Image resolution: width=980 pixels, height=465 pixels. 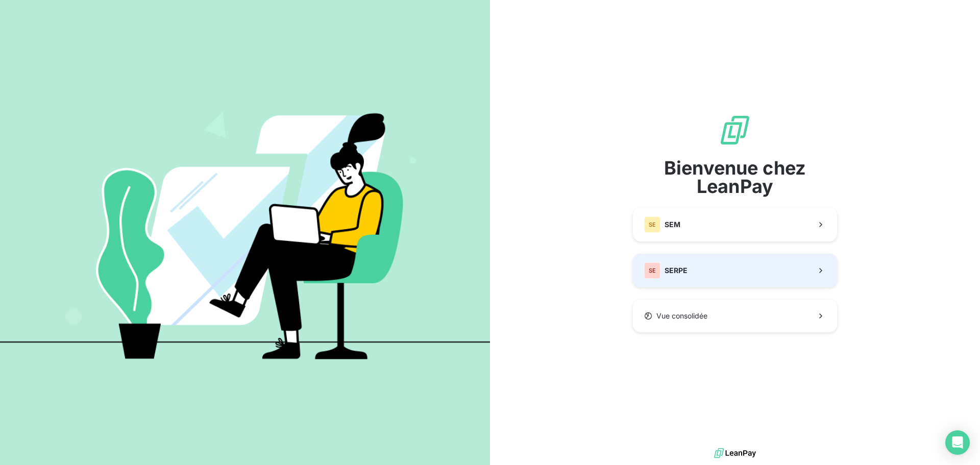 I want to click on button: SESERPE, so click(x=734, y=271).